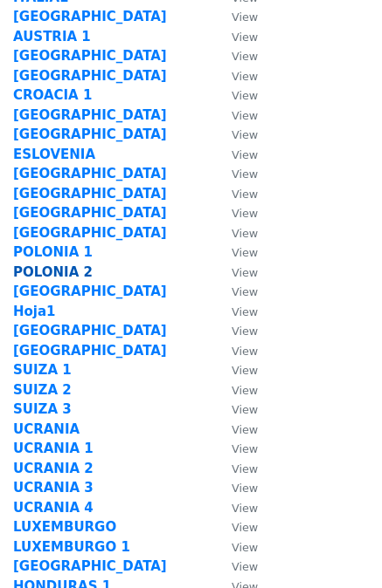 The width and height of the screenshot is (382, 588). What do you see at coordinates (71, 547) in the screenshot?
I see `a: LUXEMBURGO 1` at bounding box center [71, 547].